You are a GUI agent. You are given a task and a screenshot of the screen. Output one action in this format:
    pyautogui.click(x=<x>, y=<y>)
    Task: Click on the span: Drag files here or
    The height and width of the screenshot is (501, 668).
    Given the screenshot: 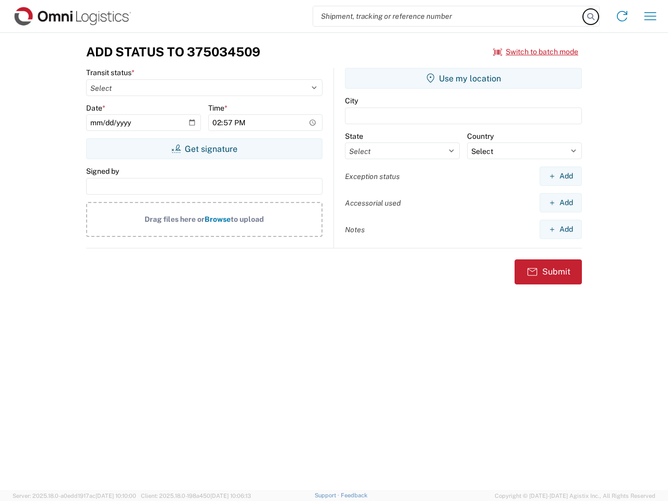 What is the action you would take?
    pyautogui.click(x=174, y=219)
    